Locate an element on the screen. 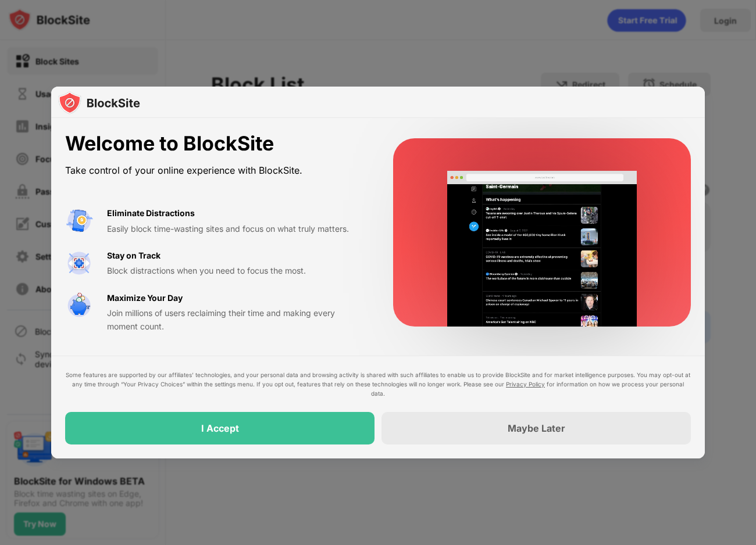 The width and height of the screenshot is (756, 545). img: logo-blocksite.svg is located at coordinates (99, 103).